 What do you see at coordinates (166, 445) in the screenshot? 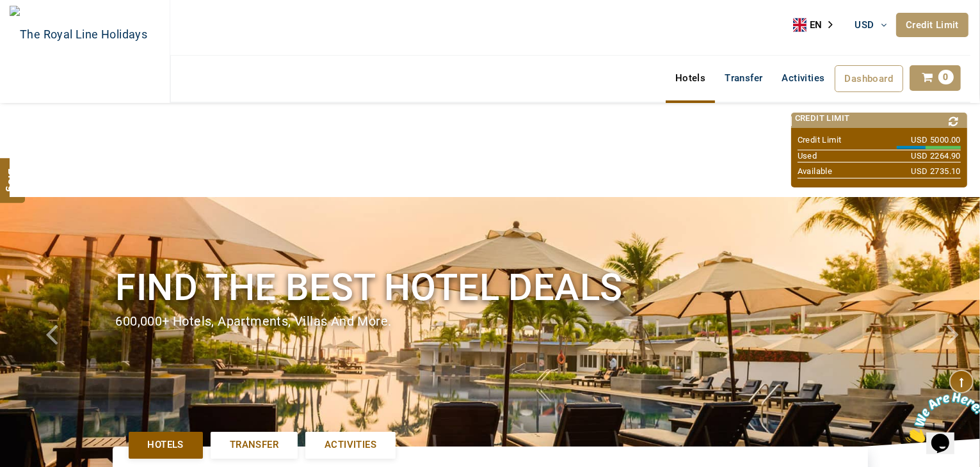
I see `span: Hotels` at bounding box center [166, 445].